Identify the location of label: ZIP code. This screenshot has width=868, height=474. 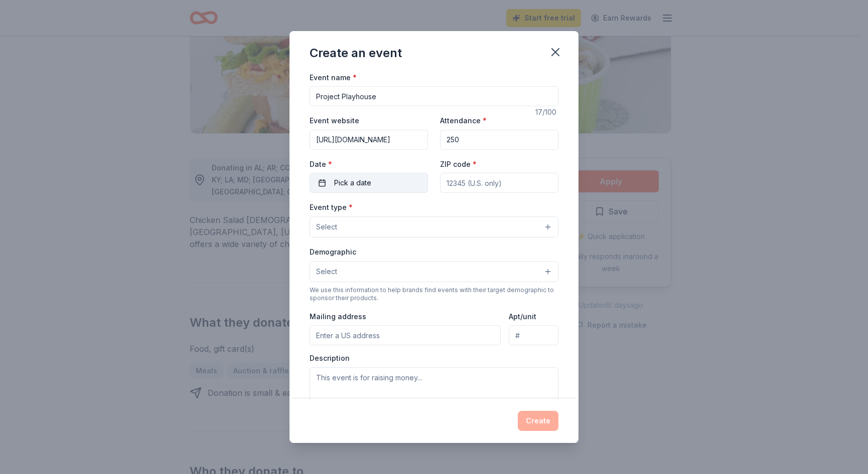
(458, 164).